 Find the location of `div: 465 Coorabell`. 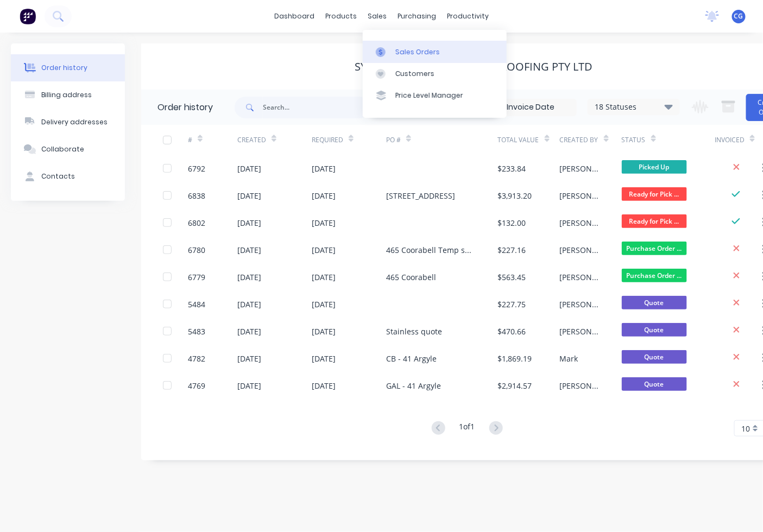

div: 465 Coorabell is located at coordinates (411, 277).